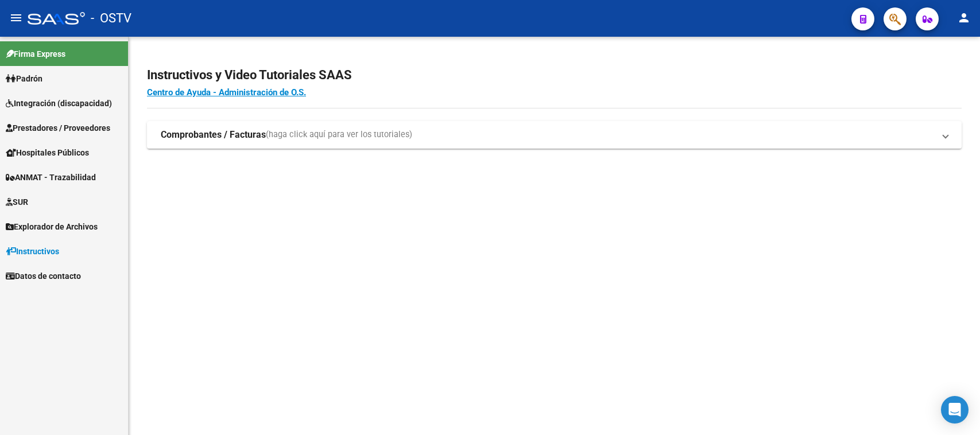 The image size is (980, 435). Describe the element at coordinates (554, 135) in the screenshot. I see `mat-expansion-panel-header: Comprobantes / Facturas(haga click aquí para ver los tutoriales)` at that location.